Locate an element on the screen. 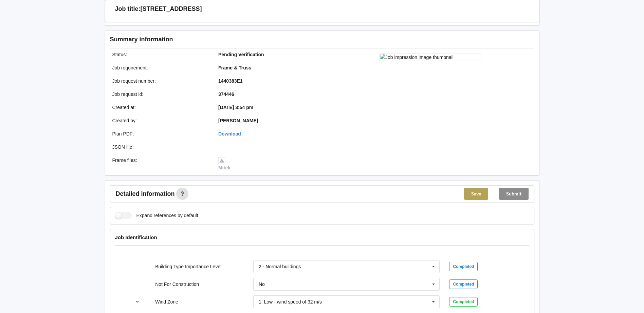 This screenshot has width=644, height=313. div: No is located at coordinates (262, 285).